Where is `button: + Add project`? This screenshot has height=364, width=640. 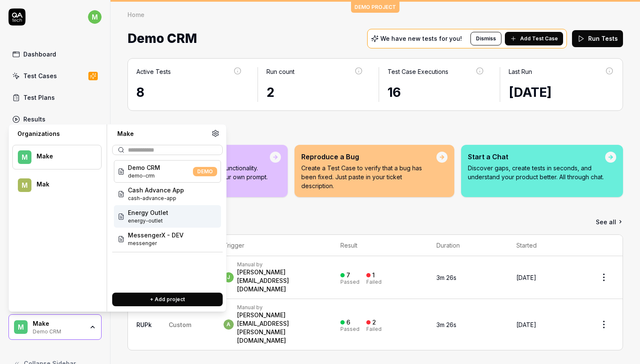
button: + Add project is located at coordinates (168, 299).